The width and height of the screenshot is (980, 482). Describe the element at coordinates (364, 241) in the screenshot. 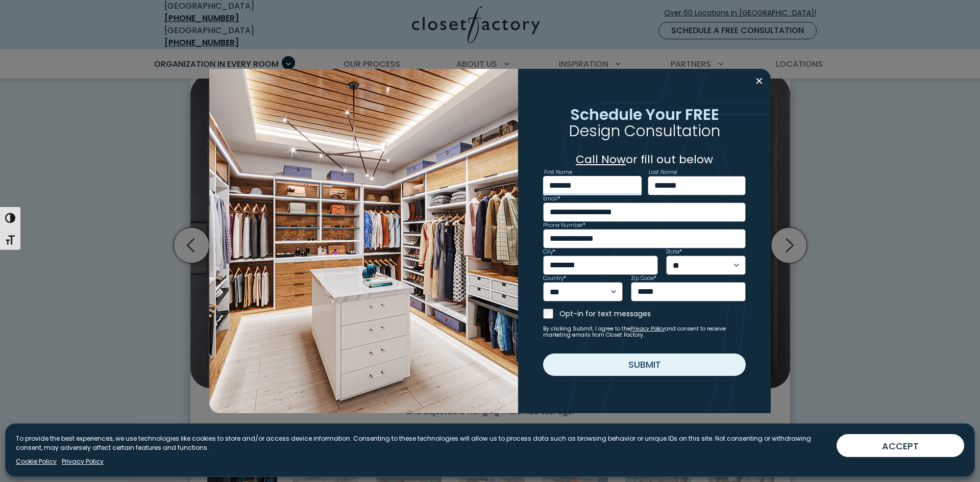

I see `img: Walk in closet with island` at that location.